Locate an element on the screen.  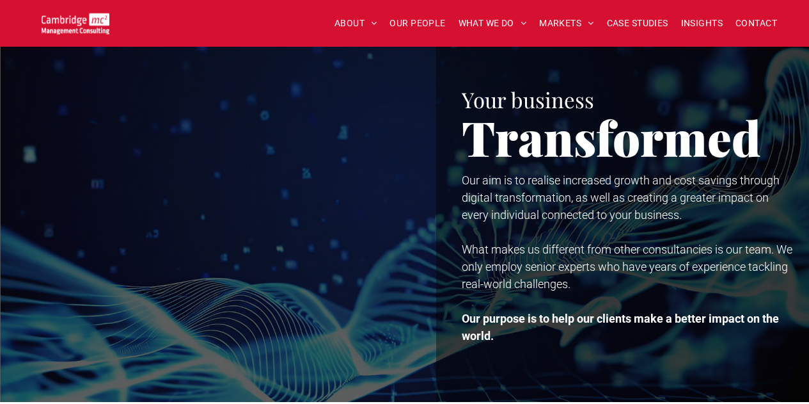
a: Your Business Transformed | Cambridge Management Consulting is located at coordinates (75, 21).